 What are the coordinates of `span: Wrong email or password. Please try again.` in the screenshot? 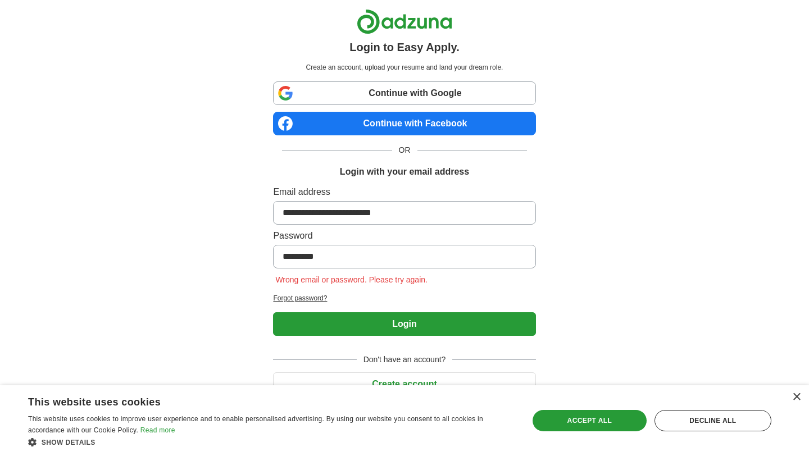 It's located at (351, 280).